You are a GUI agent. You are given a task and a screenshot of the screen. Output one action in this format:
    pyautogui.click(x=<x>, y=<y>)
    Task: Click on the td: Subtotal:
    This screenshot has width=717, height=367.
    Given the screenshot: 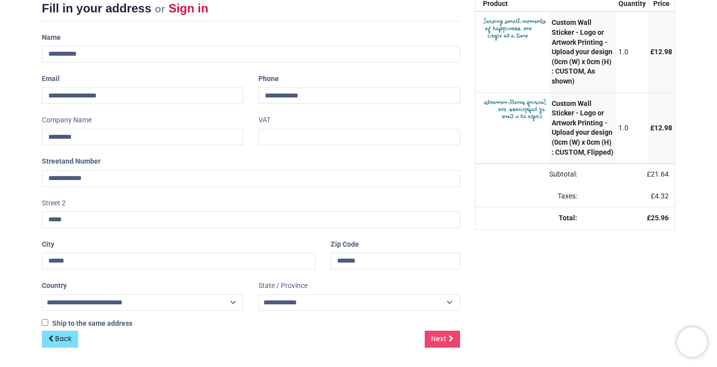 What is the action you would take?
    pyautogui.click(x=529, y=175)
    